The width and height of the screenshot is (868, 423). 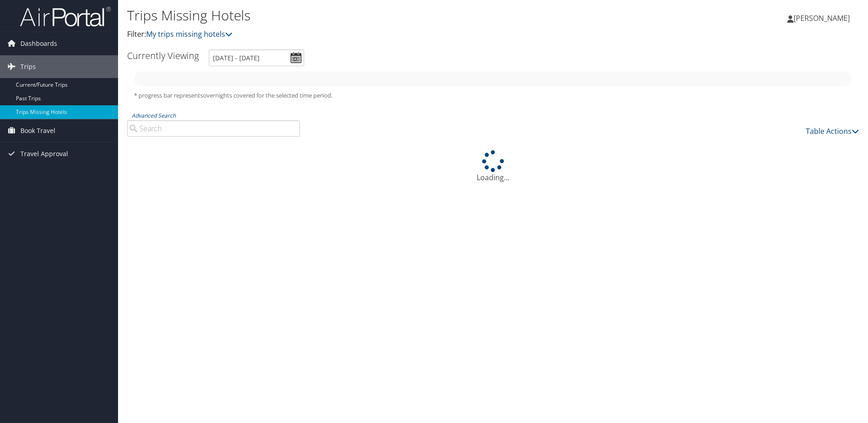 What do you see at coordinates (163, 56) in the screenshot?
I see `h3: Currently Viewing` at bounding box center [163, 56].